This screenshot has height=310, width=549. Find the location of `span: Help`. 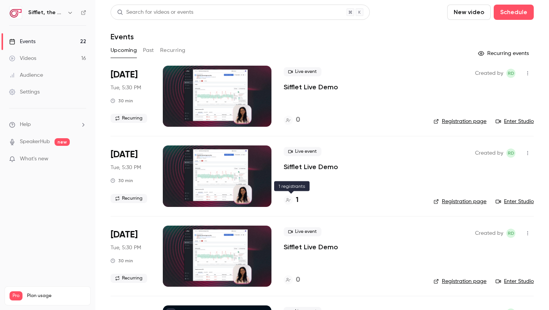

span: Help is located at coordinates (25, 124).